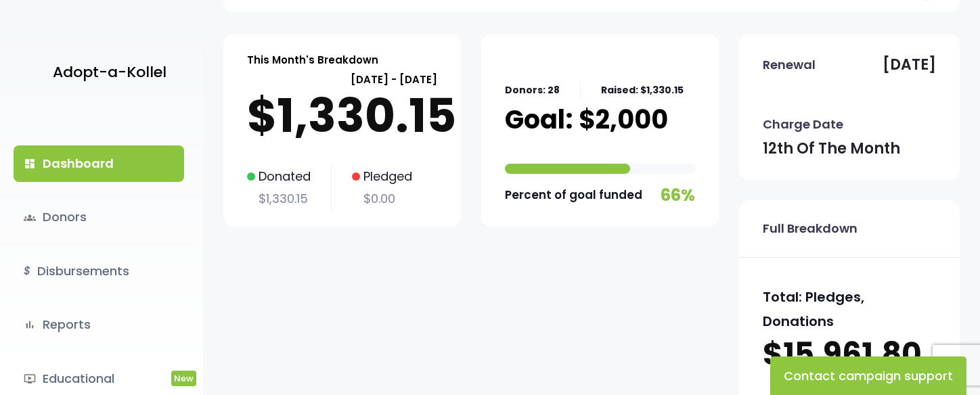  Describe the element at coordinates (312, 59) in the screenshot. I see `p: This Month's Breakdown` at that location.